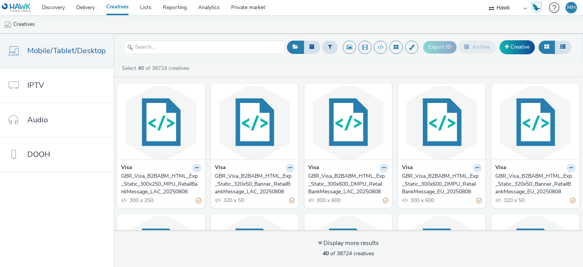  Describe the element at coordinates (16, 8) in the screenshot. I see `img: undefined Logo` at that location.